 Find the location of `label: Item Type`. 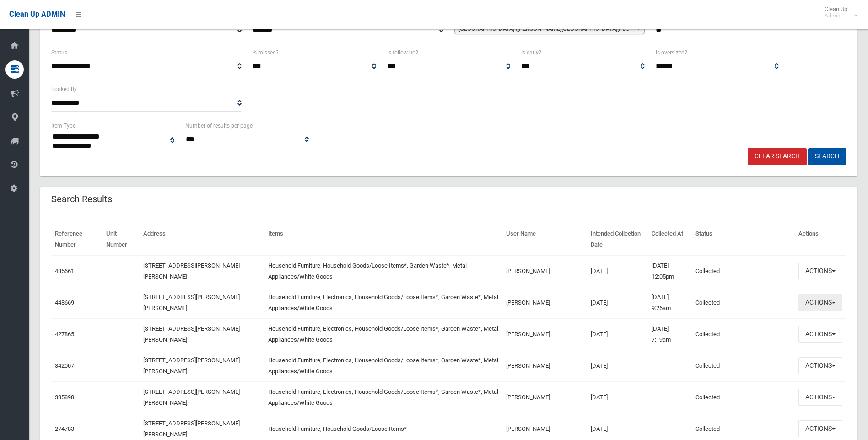

label: Item Type is located at coordinates (63, 126).